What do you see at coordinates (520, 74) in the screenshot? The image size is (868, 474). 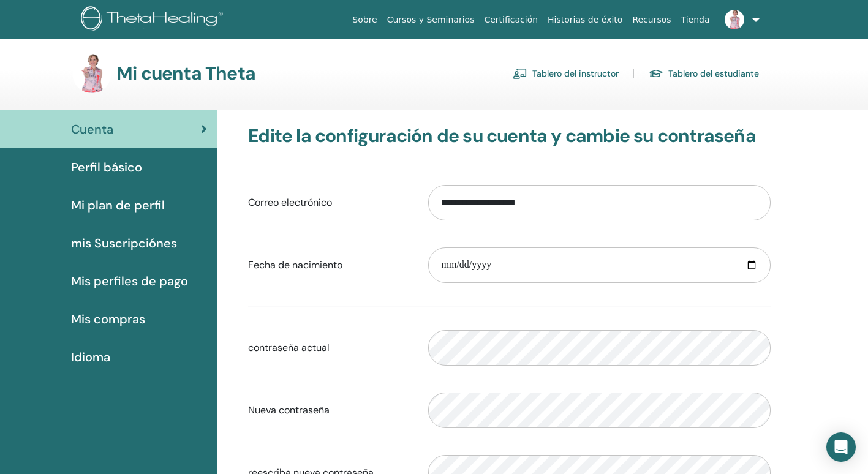 I see `img: chalkboard-teacher.svg` at bounding box center [520, 74].